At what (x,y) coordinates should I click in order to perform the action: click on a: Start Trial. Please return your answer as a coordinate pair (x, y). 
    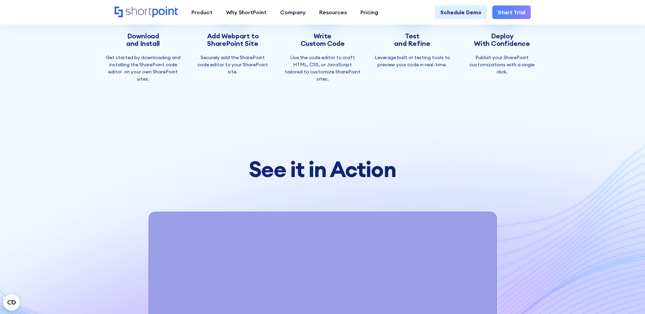
    Looking at the image, I should click on (511, 12).